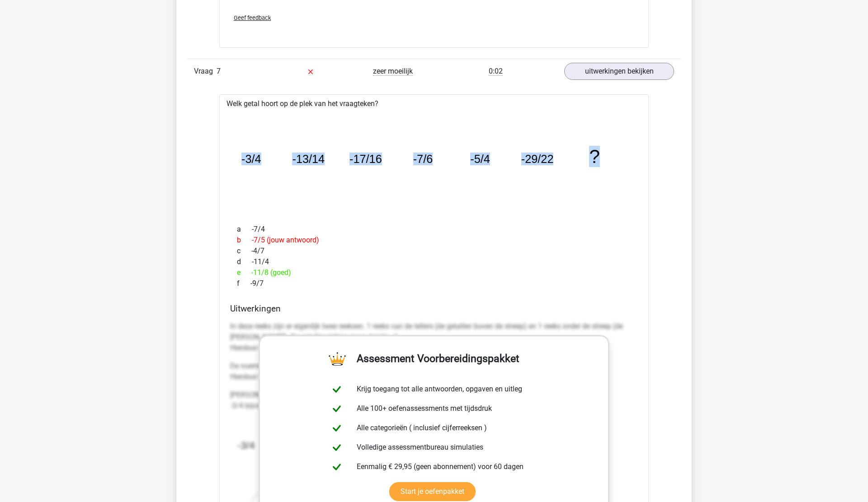  What do you see at coordinates (309, 159) in the screenshot?
I see `tspan: -13/14` at bounding box center [309, 159].